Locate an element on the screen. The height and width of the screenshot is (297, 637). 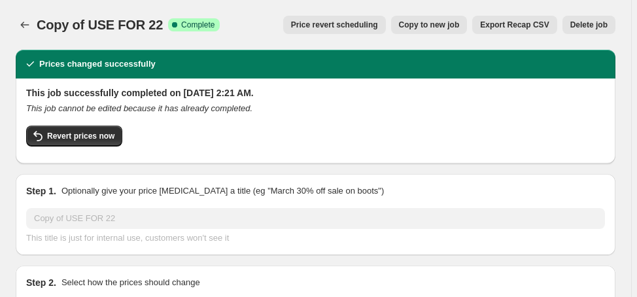
i: This job cannot be edited because it has already completed. is located at coordinates (139, 108).